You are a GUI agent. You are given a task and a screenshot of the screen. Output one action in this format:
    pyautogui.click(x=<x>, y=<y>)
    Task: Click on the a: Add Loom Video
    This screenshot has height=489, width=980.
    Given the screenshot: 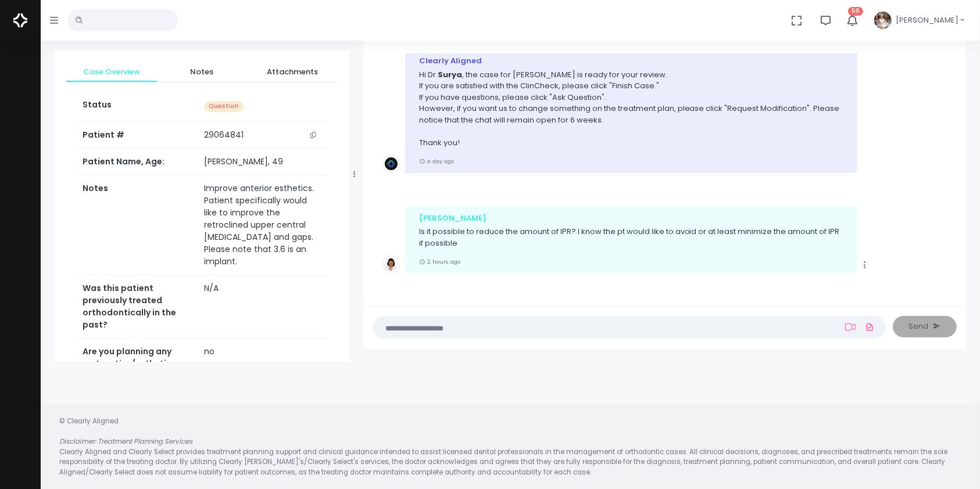 What is the action you would take?
    pyautogui.click(x=850, y=327)
    